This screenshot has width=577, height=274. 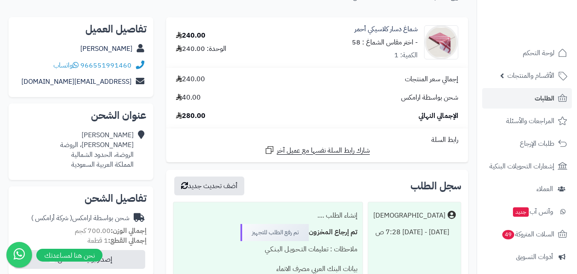 I want to click on span: أدوات التسويق, so click(x=534, y=257).